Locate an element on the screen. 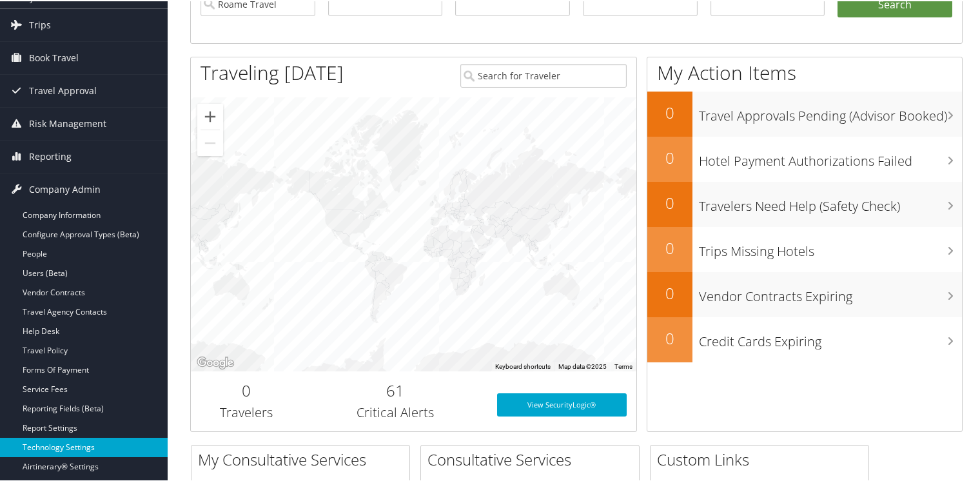 This screenshot has width=980, height=481. span: Reporting is located at coordinates (50, 155).